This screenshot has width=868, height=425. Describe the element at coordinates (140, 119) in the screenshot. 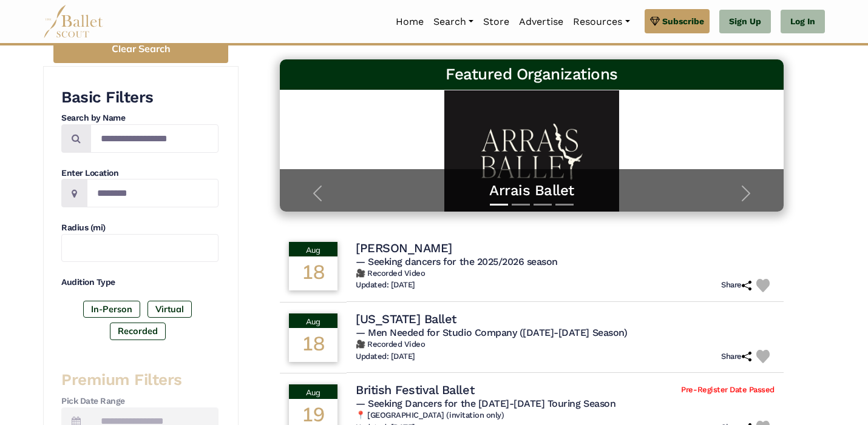

I see `h4: Search by Name` at that location.